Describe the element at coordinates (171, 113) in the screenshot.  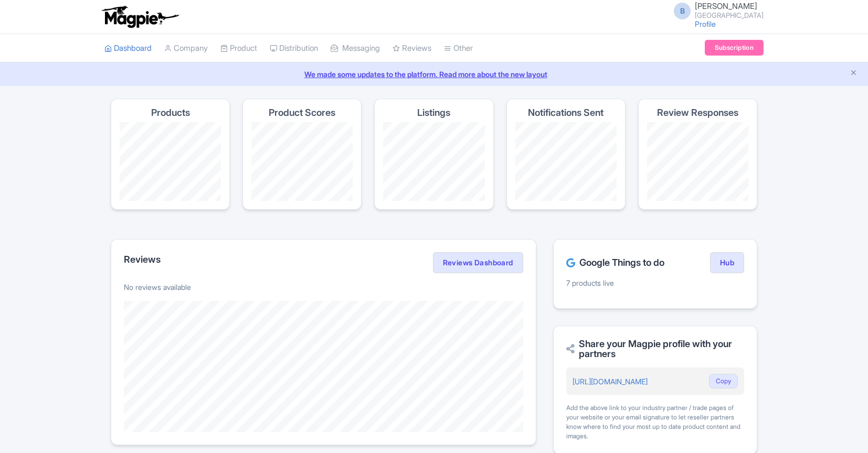
I see `h4: Products` at that location.